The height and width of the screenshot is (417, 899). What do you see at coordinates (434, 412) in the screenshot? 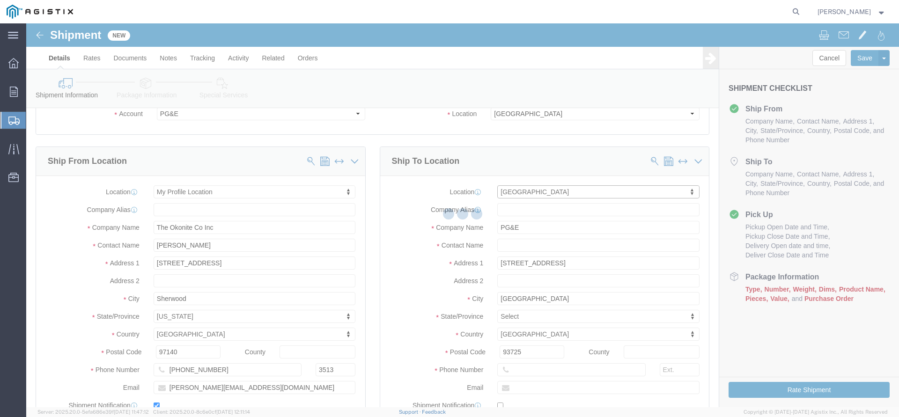
I see `a: Feedback` at bounding box center [434, 412].